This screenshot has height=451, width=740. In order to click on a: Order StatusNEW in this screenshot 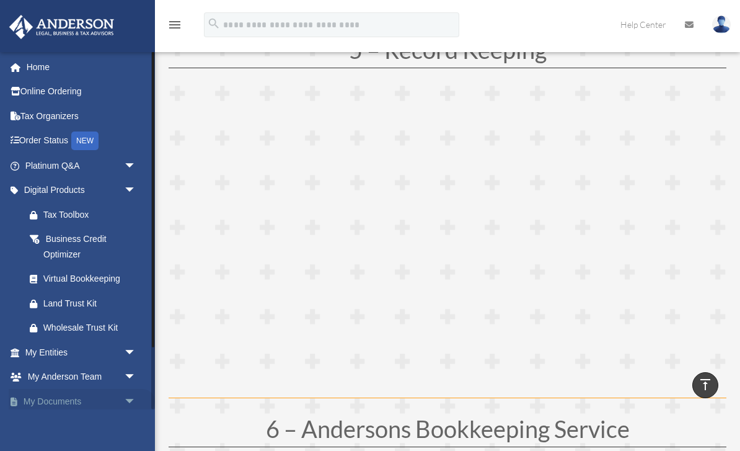, I will do `click(82, 141)`.